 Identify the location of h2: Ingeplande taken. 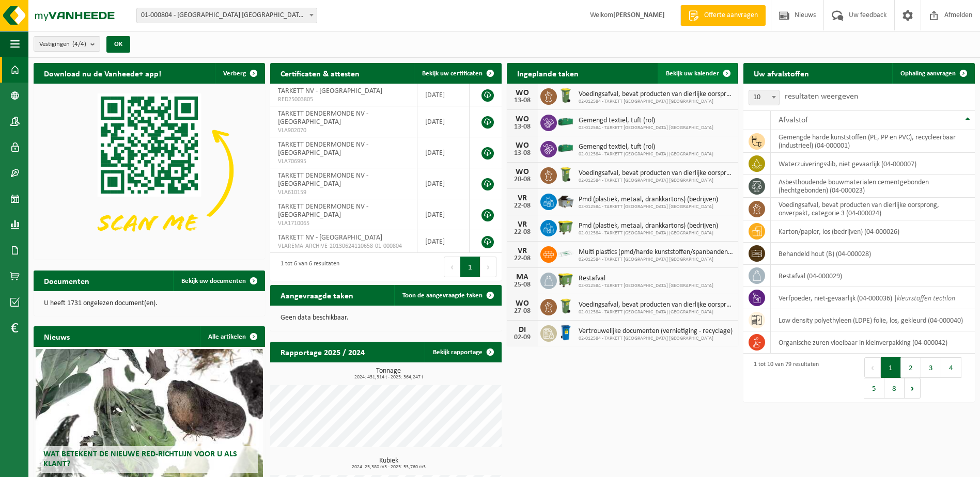
(547, 73).